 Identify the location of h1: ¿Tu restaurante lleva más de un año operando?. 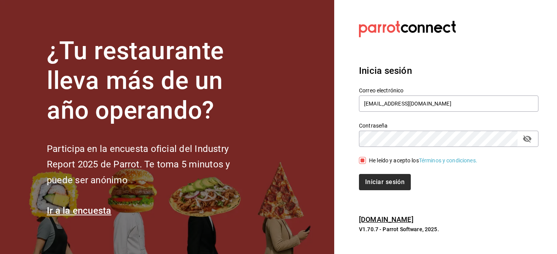
(151, 81).